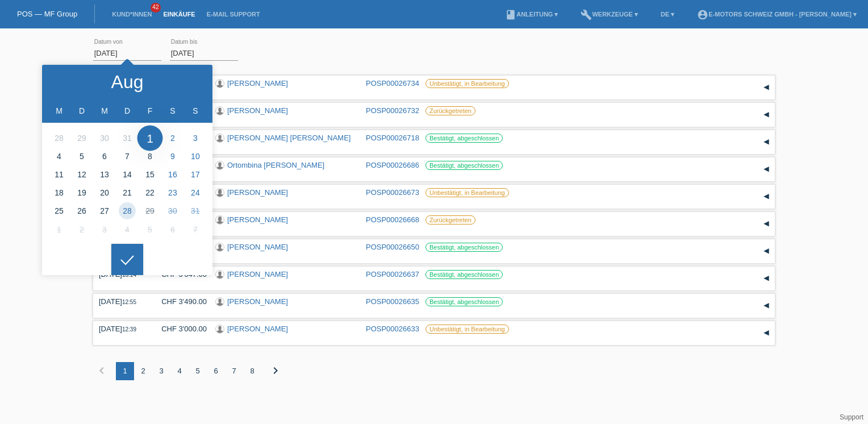 This screenshot has width=868, height=424. I want to click on div: 1, so click(125, 371).